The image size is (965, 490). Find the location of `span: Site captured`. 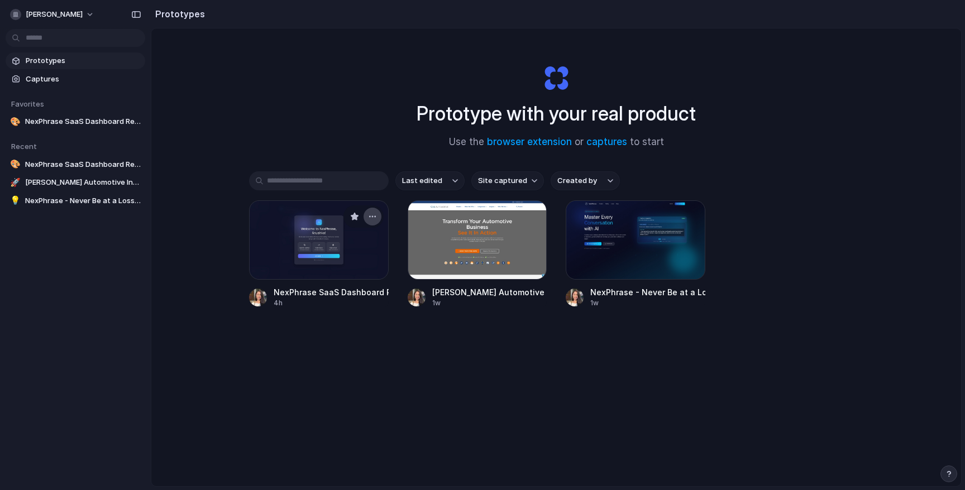

span: Site captured is located at coordinates (503, 181).